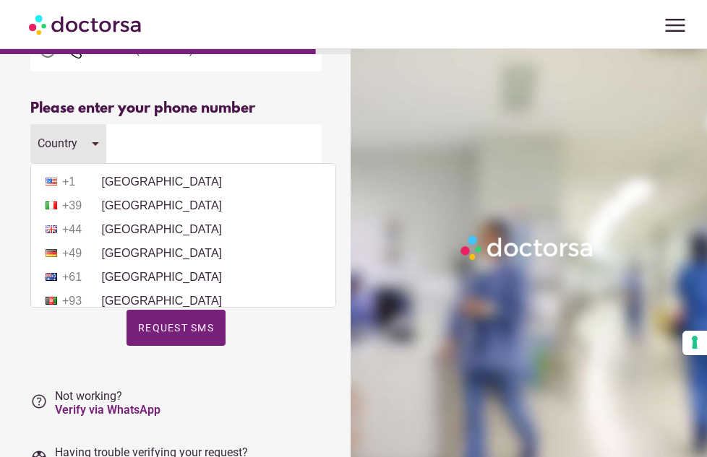 This screenshot has width=707, height=457. Describe the element at coordinates (108, 410) in the screenshot. I see `a: Verify via WhatsApp` at that location.